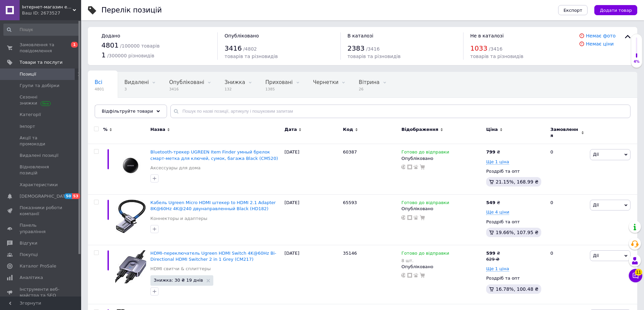  Describe the element at coordinates (498, 212) in the screenshot. I see `span: Ще 4 ціни` at that location.